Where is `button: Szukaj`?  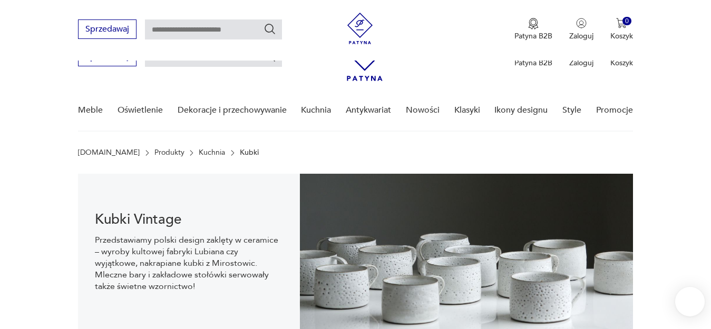 button: Szukaj is located at coordinates (270, 29).